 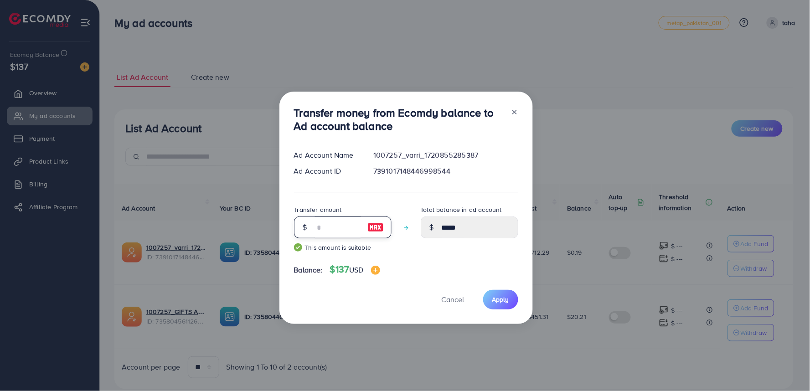 I want to click on span: Balance:, so click(x=308, y=270).